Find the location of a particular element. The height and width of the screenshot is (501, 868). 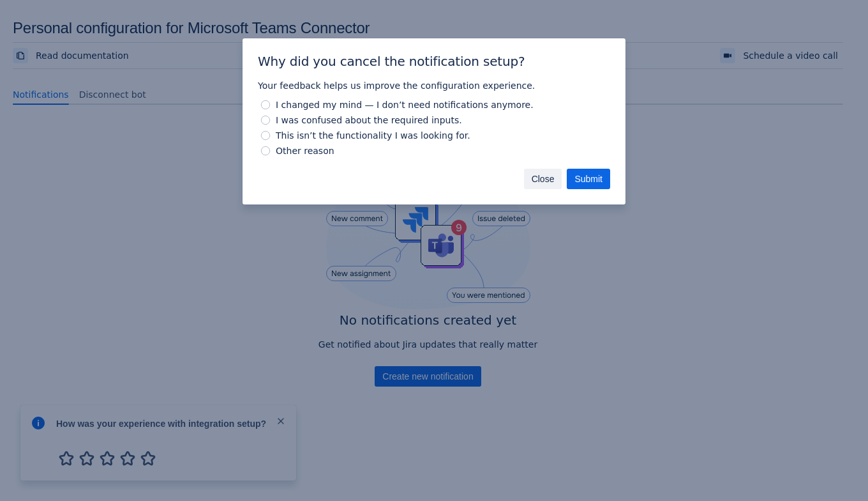

span: Your feedback helps us improve the configuration experience. is located at coordinates (396, 86).